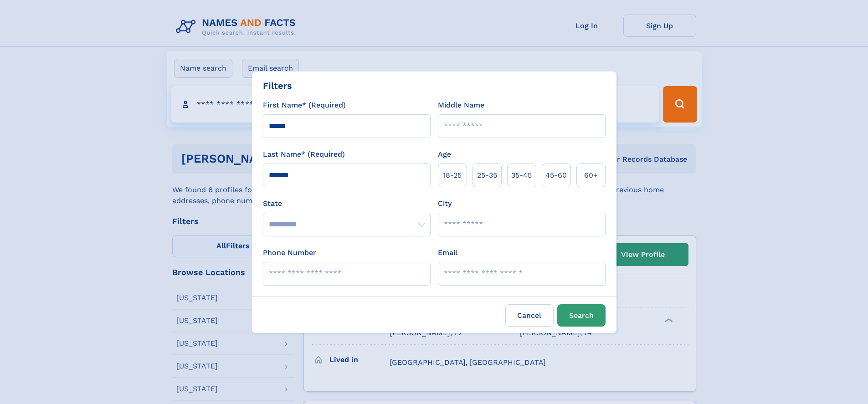 The image size is (868, 404). Describe the element at coordinates (581, 315) in the screenshot. I see `button: Search` at that location.